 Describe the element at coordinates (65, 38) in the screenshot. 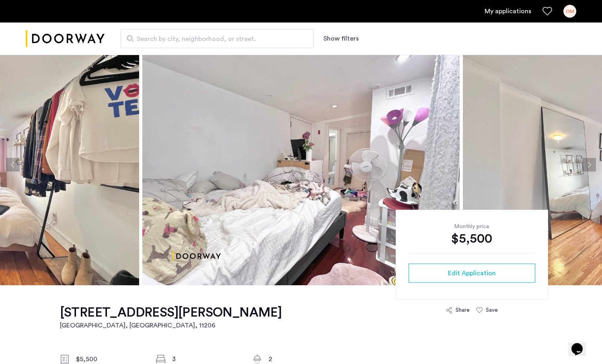

I see `a: Cazamio logo` at that location.